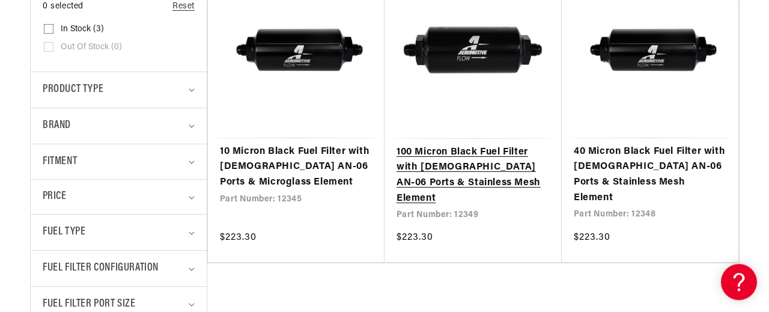 This screenshot has width=769, height=312. I want to click on summary: Price, so click(118, 196).